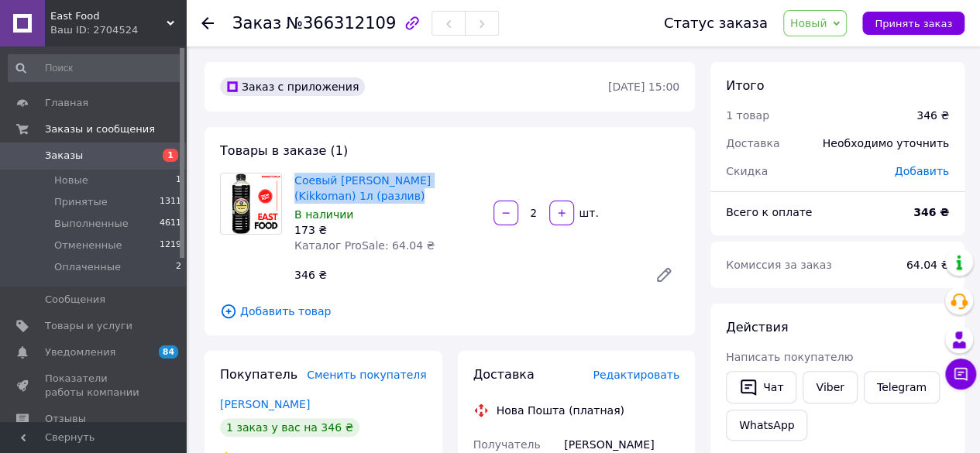 Image resolution: width=980 pixels, height=453 pixels. Describe the element at coordinates (100, 130) in the screenshot. I see `span: Заказы и сообщения` at that location.